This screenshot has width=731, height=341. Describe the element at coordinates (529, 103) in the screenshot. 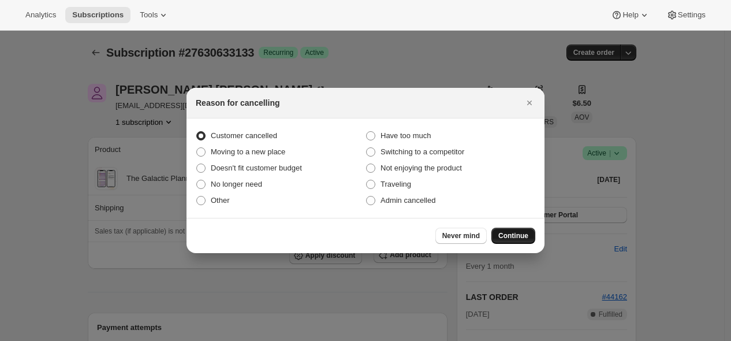

I see `button: Close` at that location.